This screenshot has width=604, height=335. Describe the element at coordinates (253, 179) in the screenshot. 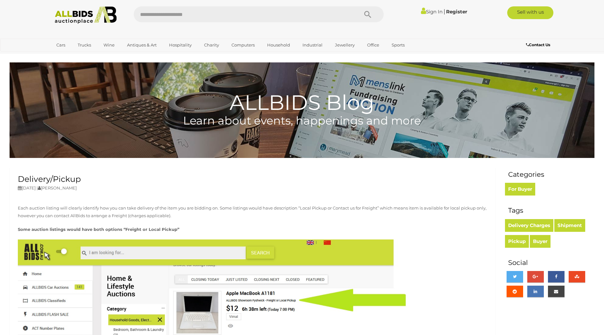

I see `h2: Delivery/Pickup` at that location.